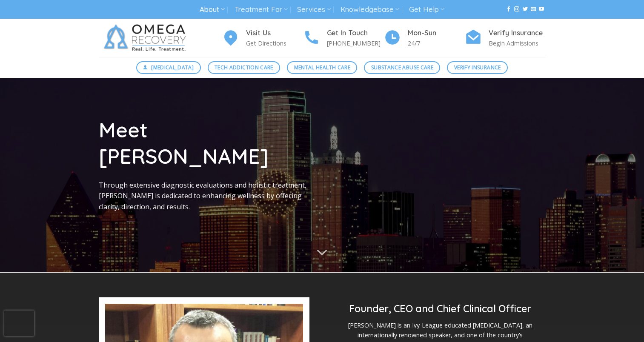 This screenshot has height=342, width=644. What do you see at coordinates (401, 68) in the screenshot?
I see `a: Substance Abuse Care` at bounding box center [401, 68].